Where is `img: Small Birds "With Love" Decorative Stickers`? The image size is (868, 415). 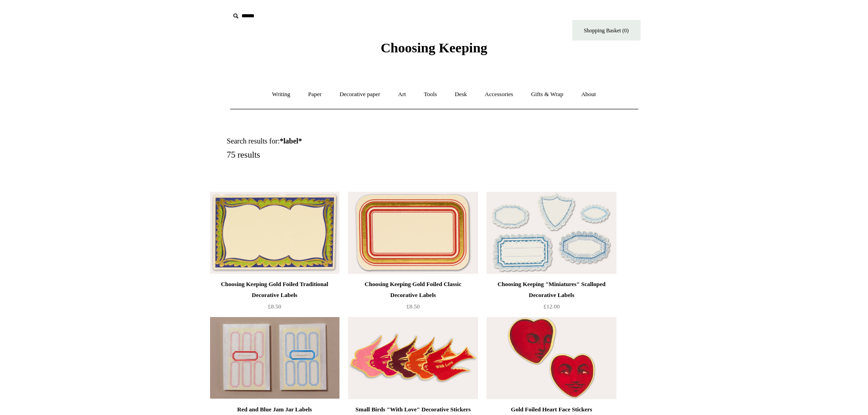 img: Small Birds "With Love" Decorative Stickers is located at coordinates (413, 357).